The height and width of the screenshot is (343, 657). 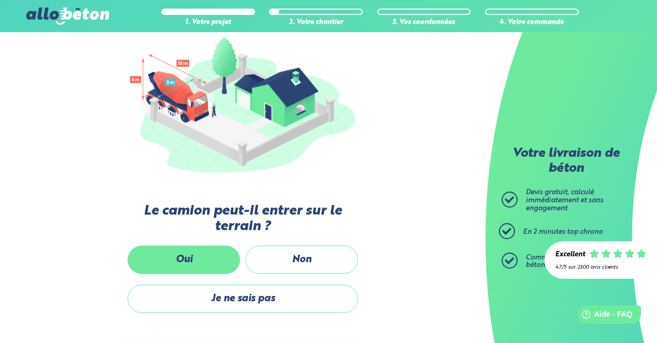 I want to click on span: Aide - FAQ, so click(x=51, y=13).